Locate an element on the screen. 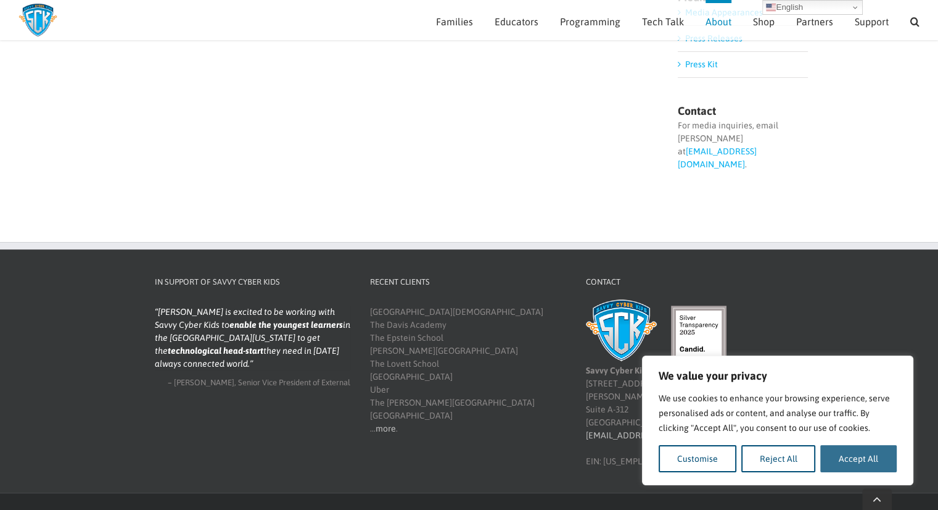  a: Press Releases is located at coordinates (714, 38).